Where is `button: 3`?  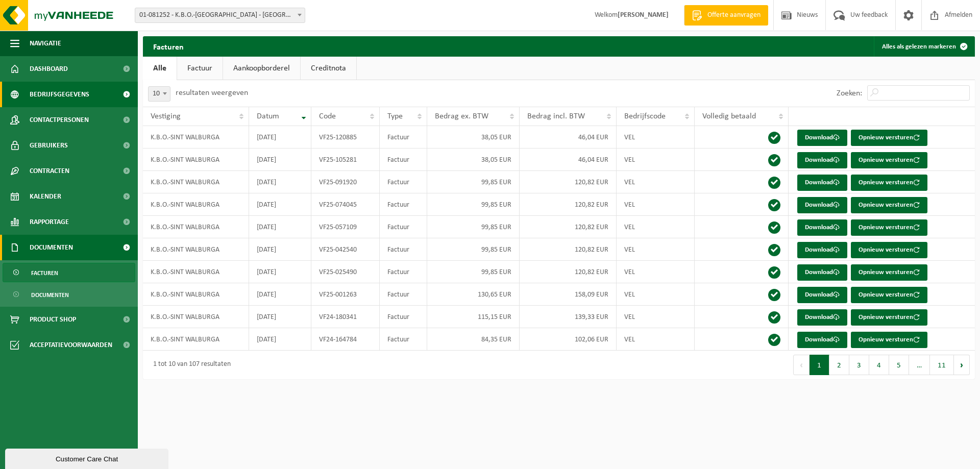
button: 3 is located at coordinates (859, 365).